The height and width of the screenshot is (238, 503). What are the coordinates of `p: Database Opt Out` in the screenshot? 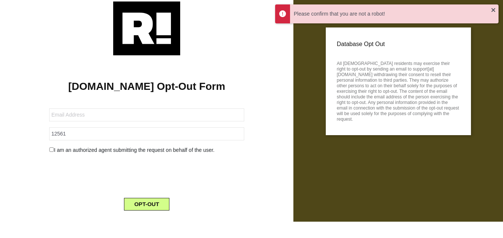 It's located at (398, 44).